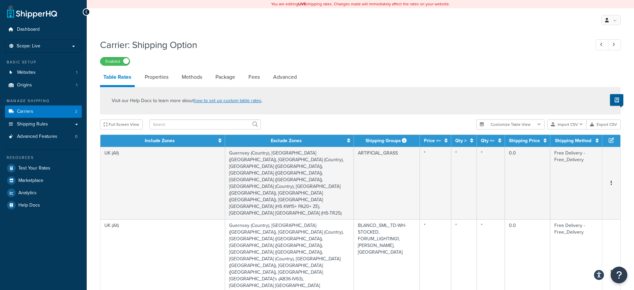 The height and width of the screenshot is (290, 634). I want to click on span: Test Your Rates, so click(34, 168).